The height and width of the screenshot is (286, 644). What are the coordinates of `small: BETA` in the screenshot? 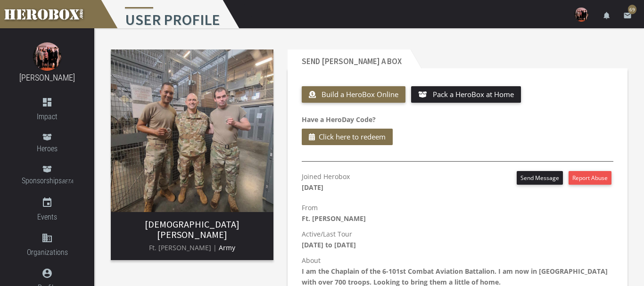 It's located at (68, 181).